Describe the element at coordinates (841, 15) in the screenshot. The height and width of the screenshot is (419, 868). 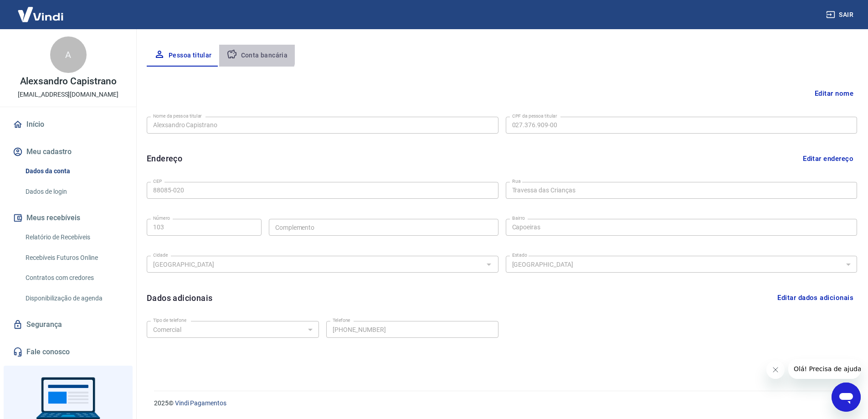
I see `button: Sair` at that location.